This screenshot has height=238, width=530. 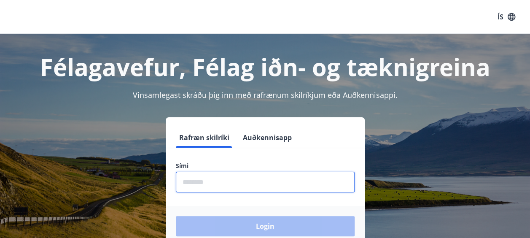 What do you see at coordinates (267, 137) in the screenshot?
I see `button: Auðkennisapp` at bounding box center [267, 137].